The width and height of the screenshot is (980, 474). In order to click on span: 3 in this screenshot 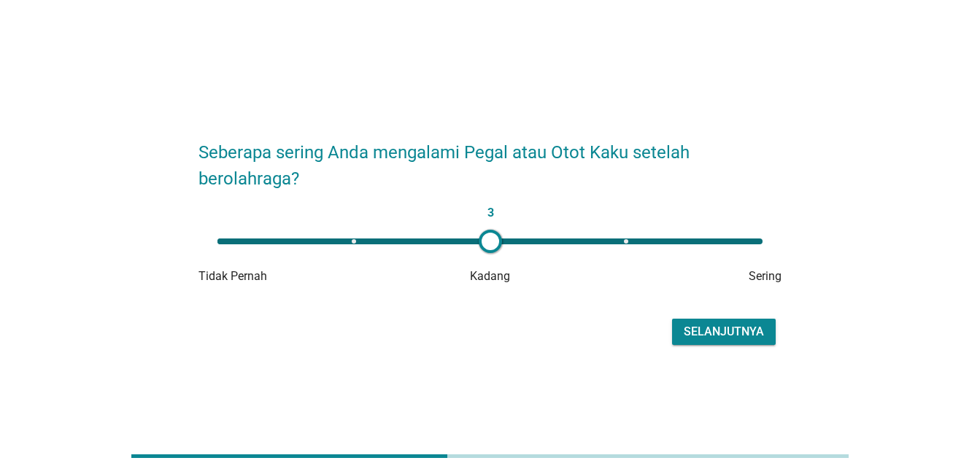, I will do `click(490, 213)`.